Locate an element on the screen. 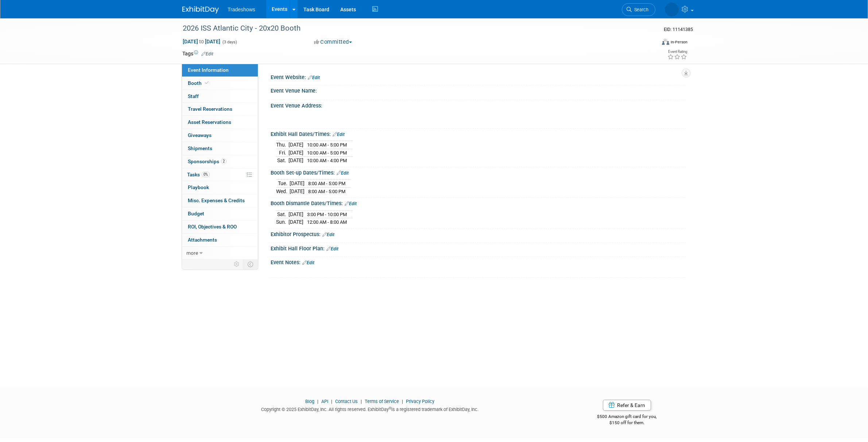 The width and height of the screenshot is (868, 442). a: ROI, Objectives & ROO is located at coordinates (220, 226).